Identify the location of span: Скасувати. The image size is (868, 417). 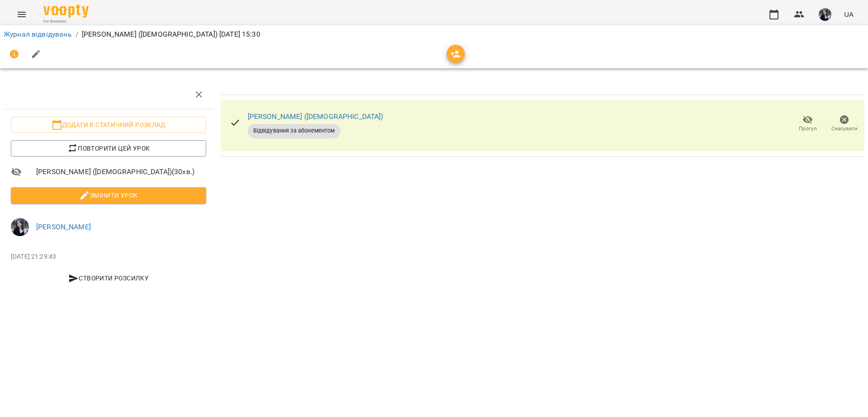
(844, 128).